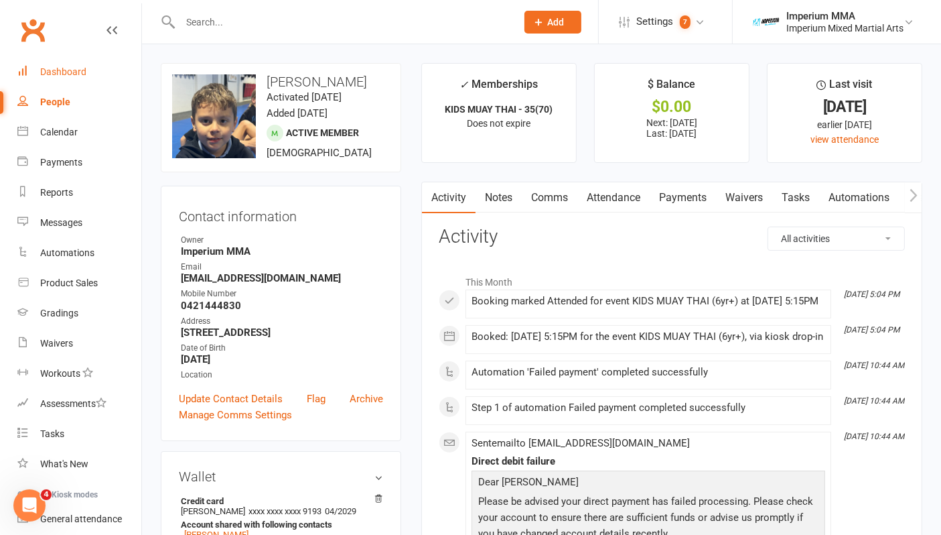 Image resolution: width=941 pixels, height=535 pixels. What do you see at coordinates (282, 251) in the screenshot?
I see `strong: Imperium MMA` at bounding box center [282, 251].